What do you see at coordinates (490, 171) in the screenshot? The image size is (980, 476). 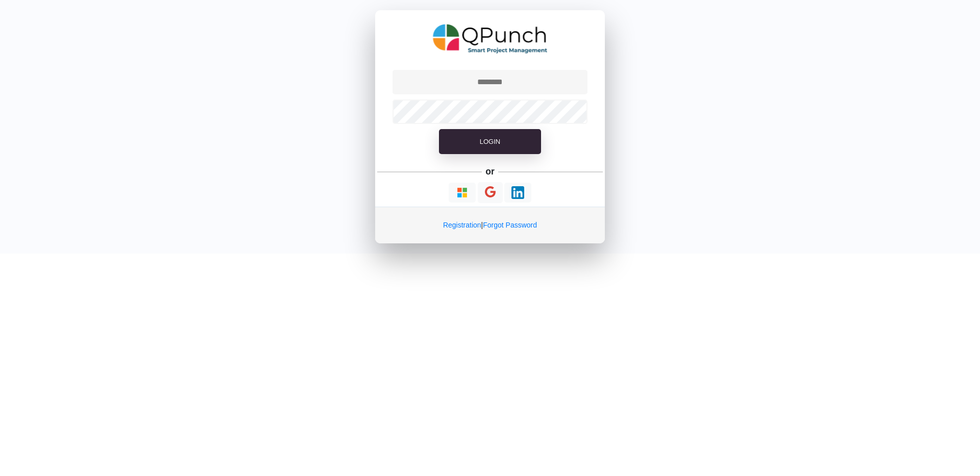 I see `h5: or` at bounding box center [490, 171].